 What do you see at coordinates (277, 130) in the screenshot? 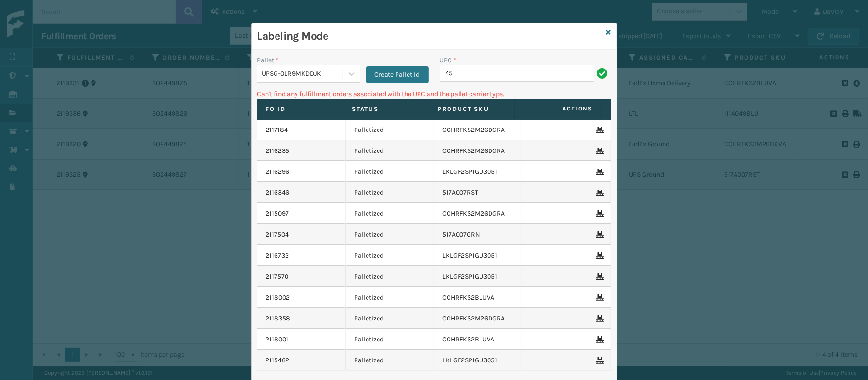
I see `a: 2117184` at bounding box center [277, 130].